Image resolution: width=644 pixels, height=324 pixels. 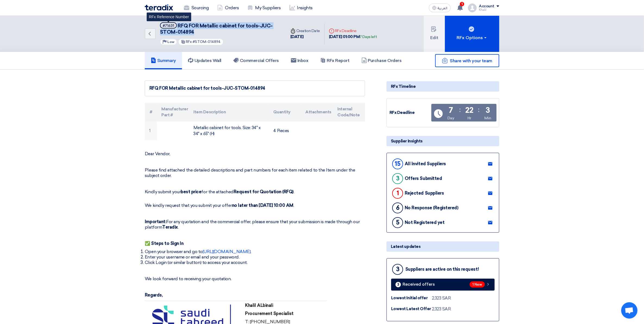 I want to click on h5: Summary, so click(x=163, y=61).